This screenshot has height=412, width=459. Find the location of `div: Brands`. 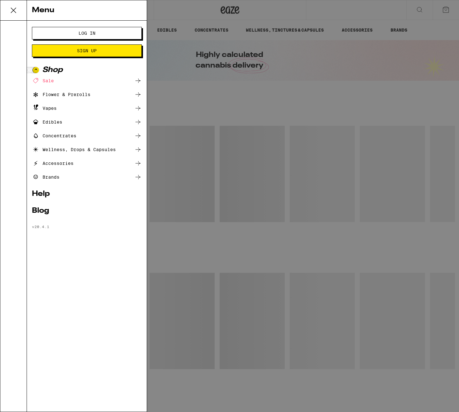

div: Brands is located at coordinates (46, 177).